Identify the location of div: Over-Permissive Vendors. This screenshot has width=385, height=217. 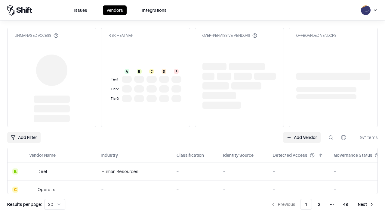
(230, 35).